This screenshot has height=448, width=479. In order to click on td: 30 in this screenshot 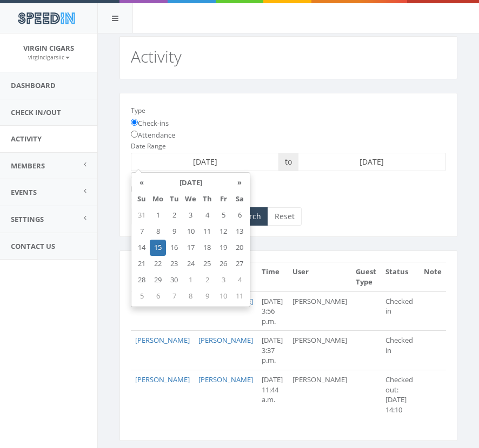, I will do `click(174, 281)`.